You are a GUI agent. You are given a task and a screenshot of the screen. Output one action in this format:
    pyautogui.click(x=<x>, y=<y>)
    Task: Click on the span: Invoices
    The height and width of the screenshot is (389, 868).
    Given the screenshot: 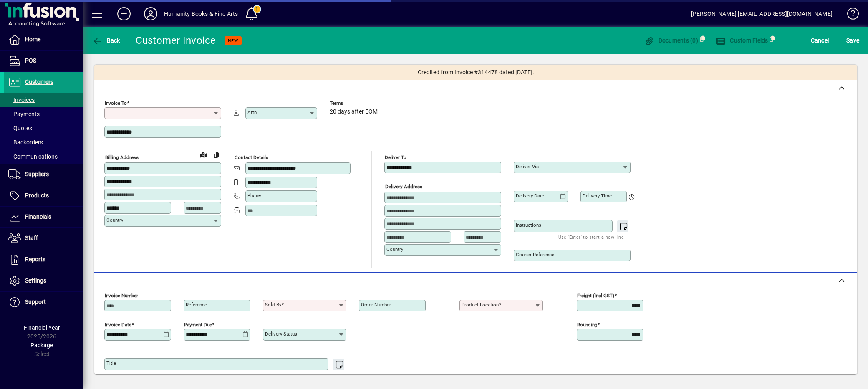 What is the action you would take?
    pyautogui.click(x=21, y=100)
    